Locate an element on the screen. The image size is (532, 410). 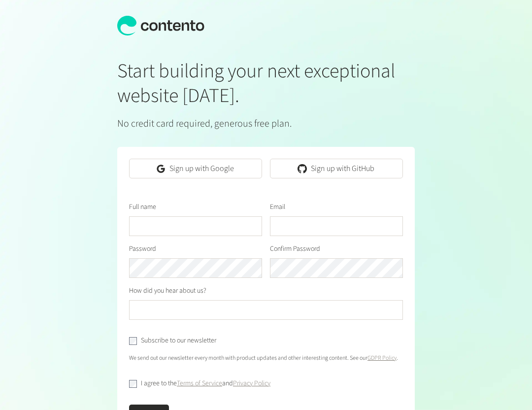
a: Terms of Service is located at coordinates (199, 384).